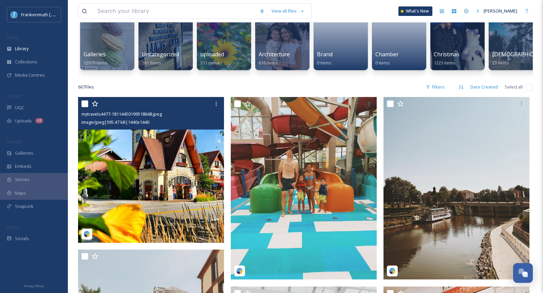  I want to click on a: Architecture616 items, so click(274, 58).